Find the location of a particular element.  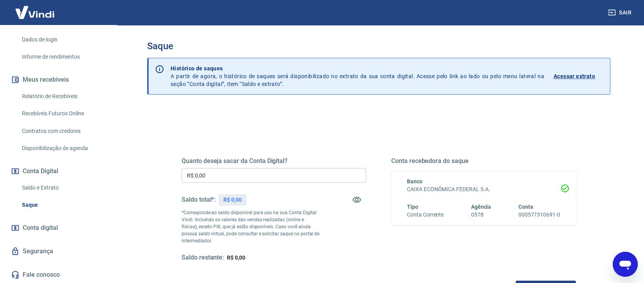

a: Dados de login is located at coordinates (63, 39).